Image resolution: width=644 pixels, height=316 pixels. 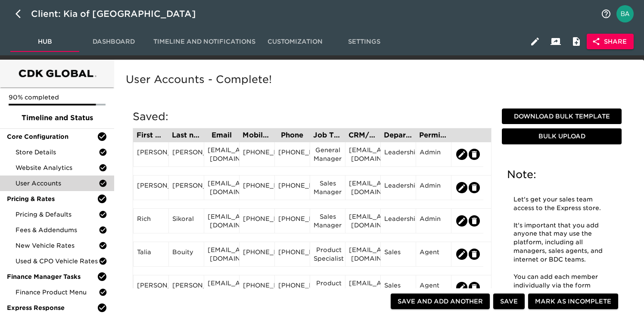 What do you see at coordinates (51, 276) in the screenshot?
I see `span: Finance Manager Tasks` at bounding box center [51, 276].